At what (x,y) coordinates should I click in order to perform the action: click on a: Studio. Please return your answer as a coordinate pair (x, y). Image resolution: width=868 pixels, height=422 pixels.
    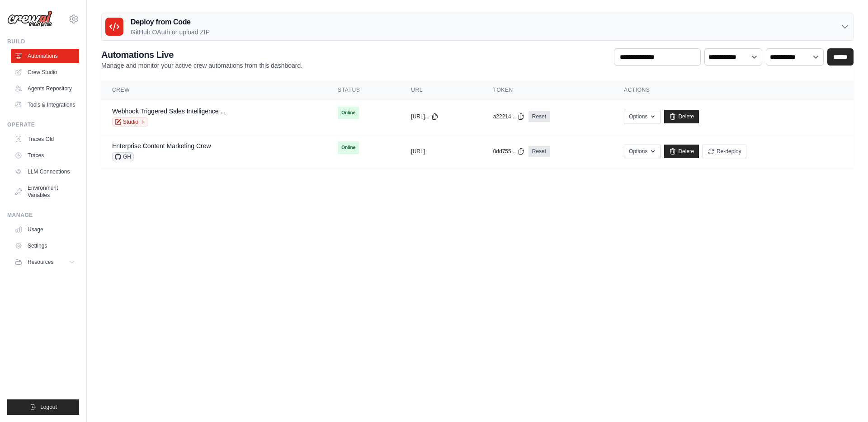
    Looking at the image, I should click on (130, 122).